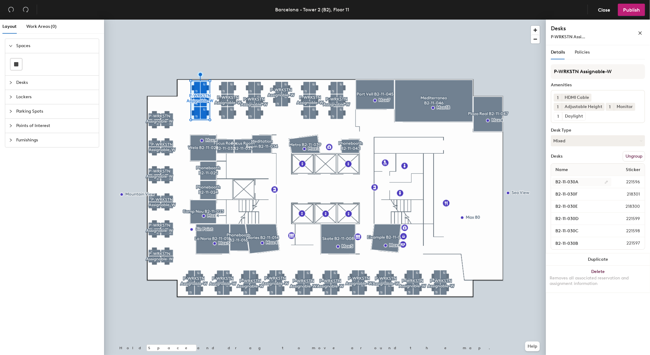  What do you see at coordinates (582, 52) in the screenshot?
I see `span: Policies` at bounding box center [582, 52].